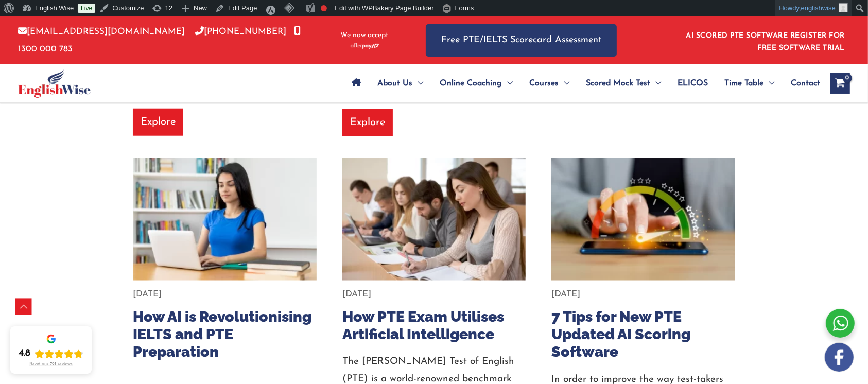  What do you see at coordinates (324, 8) in the screenshot?
I see `div: Focus keyphrase not set` at bounding box center [324, 8].